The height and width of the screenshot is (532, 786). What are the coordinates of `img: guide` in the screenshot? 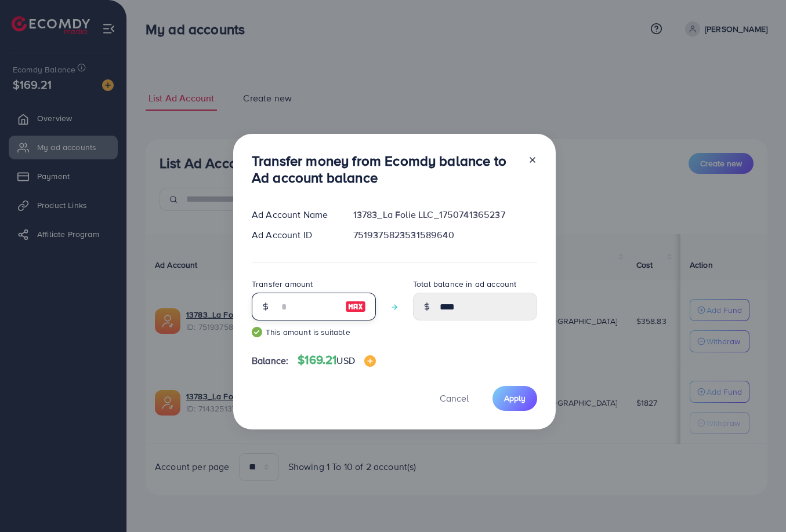 It's located at (257, 332).